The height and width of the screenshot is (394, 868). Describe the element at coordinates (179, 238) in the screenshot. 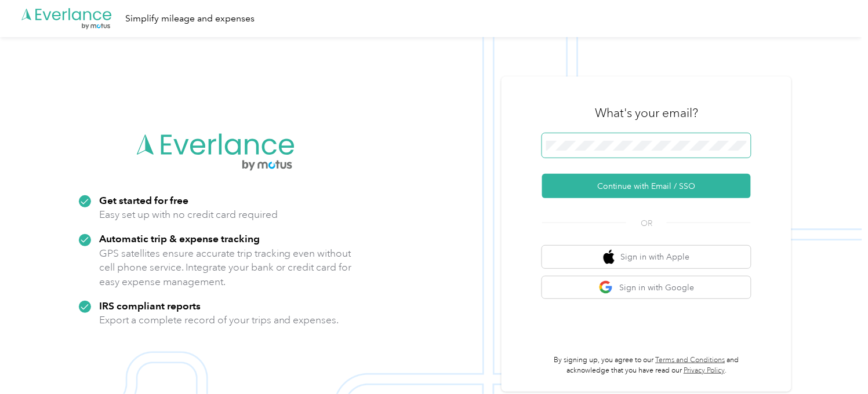

I see `strong: Automatic trip & expense tracking` at that location.